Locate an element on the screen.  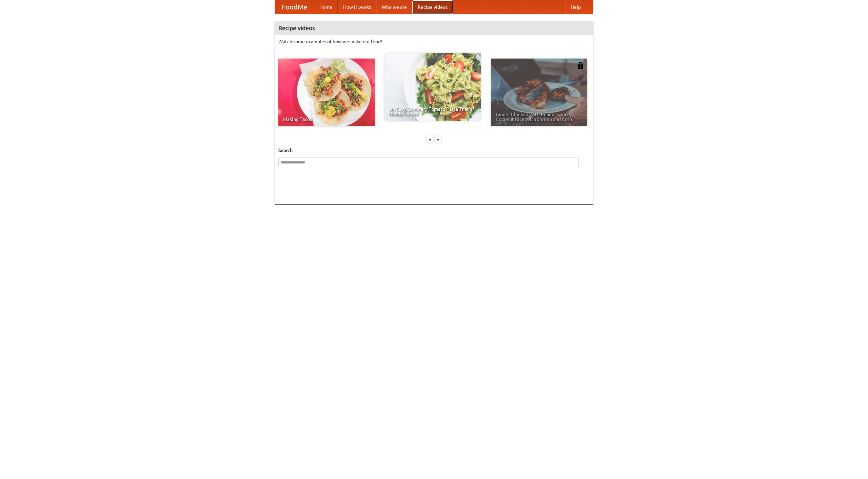
a: FoodMe is located at coordinates (295, 7).